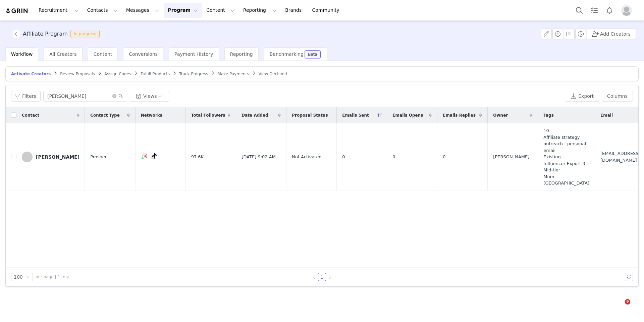 The width and height of the screenshot is (644, 322). What do you see at coordinates (149, 96) in the screenshot?
I see `button: Views` at bounding box center [149, 96].